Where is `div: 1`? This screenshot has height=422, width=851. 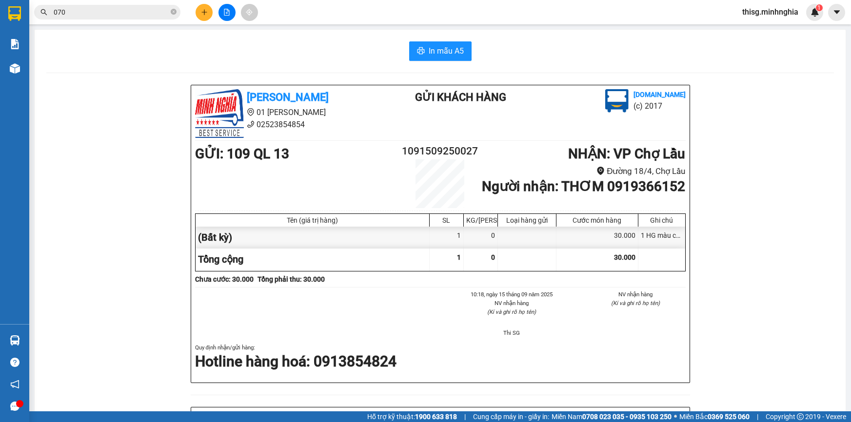 div: 1 is located at coordinates (447, 238).